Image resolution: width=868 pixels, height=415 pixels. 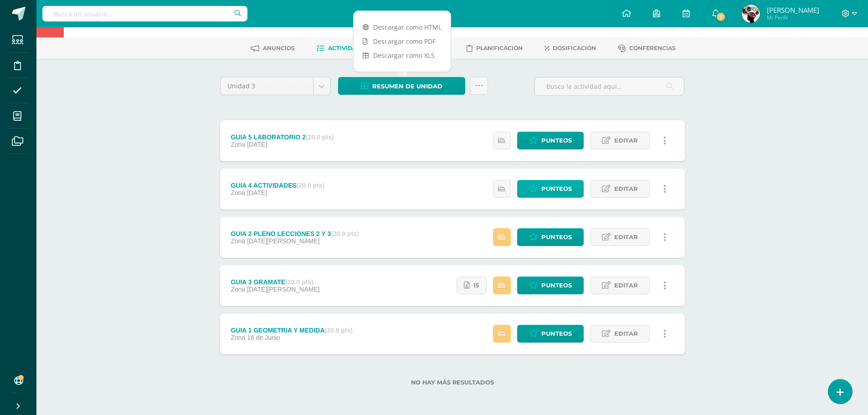 What do you see at coordinates (652, 48) in the screenshot?
I see `span: Conferencias` at bounding box center [652, 48].